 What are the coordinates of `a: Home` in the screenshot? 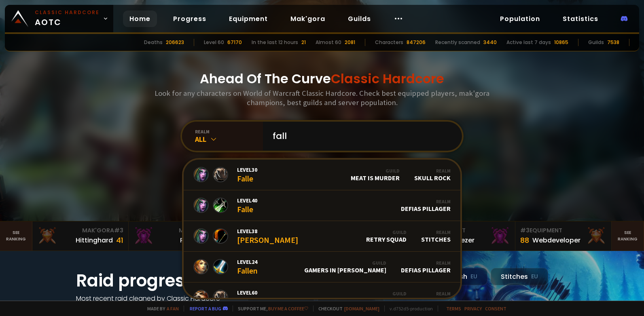 It's located at (140, 19).